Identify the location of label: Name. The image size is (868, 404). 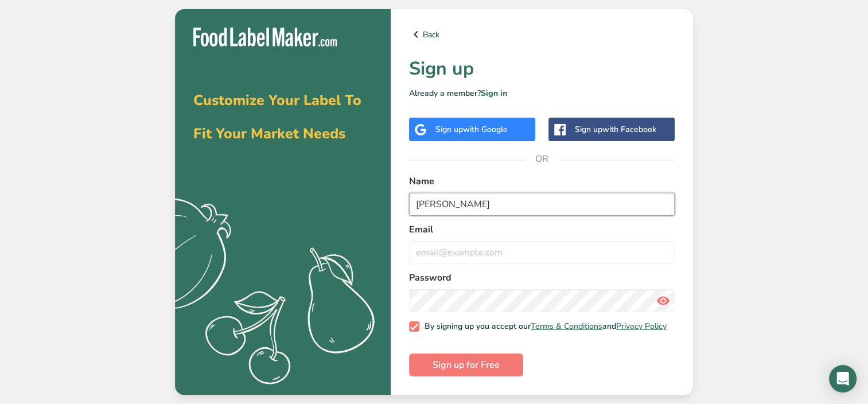
(541, 181).